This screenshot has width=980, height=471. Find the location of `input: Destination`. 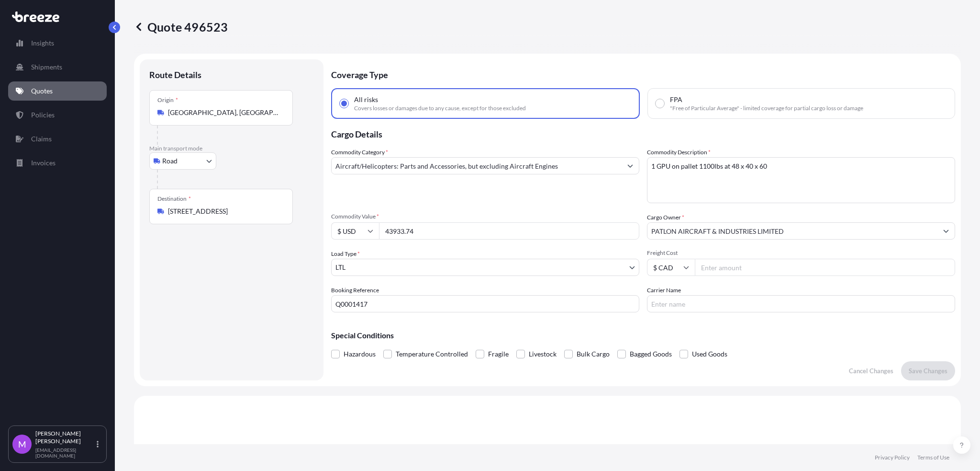

input: Destination is located at coordinates (225, 212).